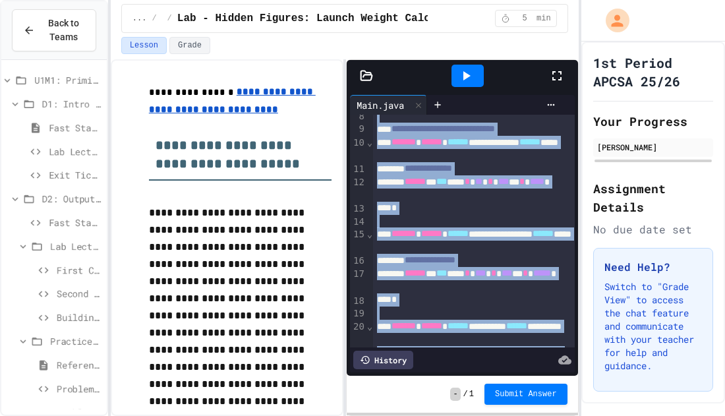 This screenshot has width=725, height=416. I want to click on div: 21, so click(358, 360).